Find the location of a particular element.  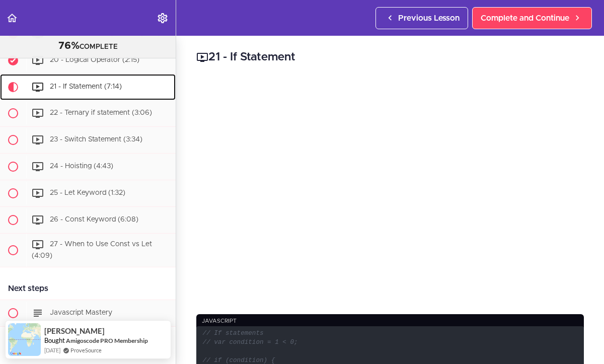

span: 21 - If Statement (7:14) is located at coordinates (86, 86).